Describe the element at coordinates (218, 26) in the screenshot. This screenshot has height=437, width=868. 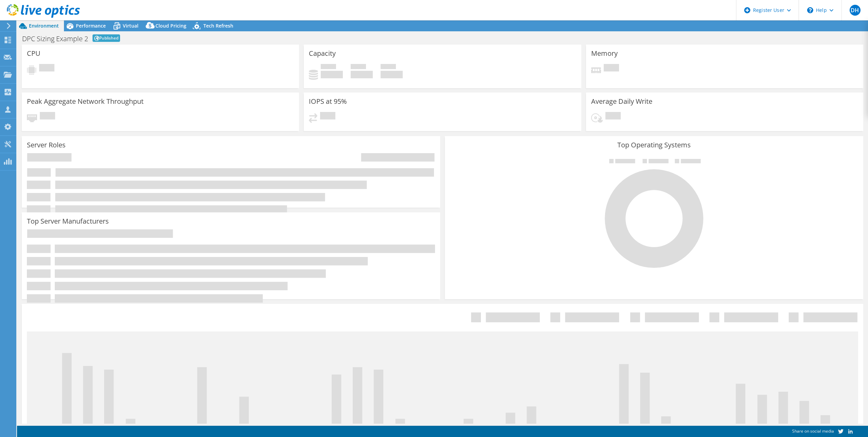
I see `span: Tech Refresh` at that location.